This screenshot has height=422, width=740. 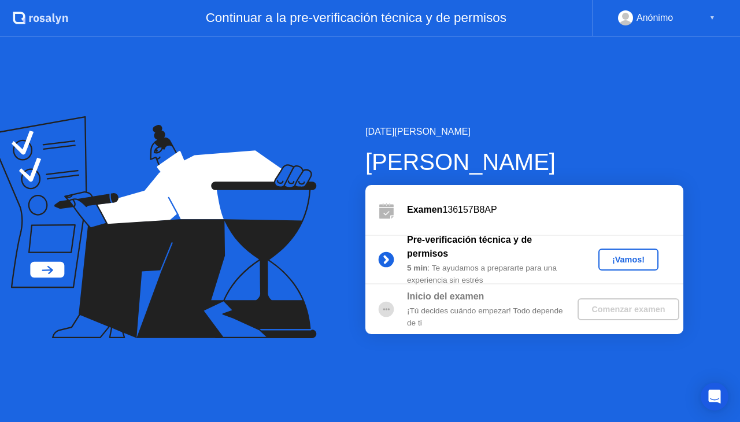 I want to click on button: ¡Vamos!, so click(x=628, y=259).